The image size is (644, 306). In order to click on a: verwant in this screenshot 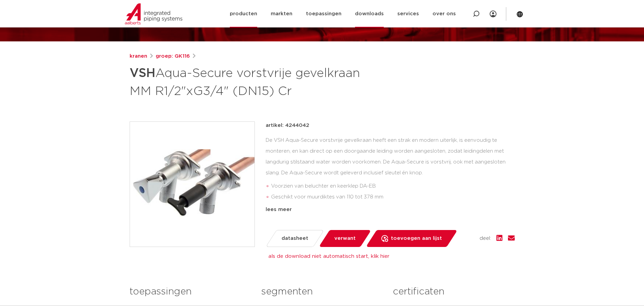, I will do `click(344, 238)`.